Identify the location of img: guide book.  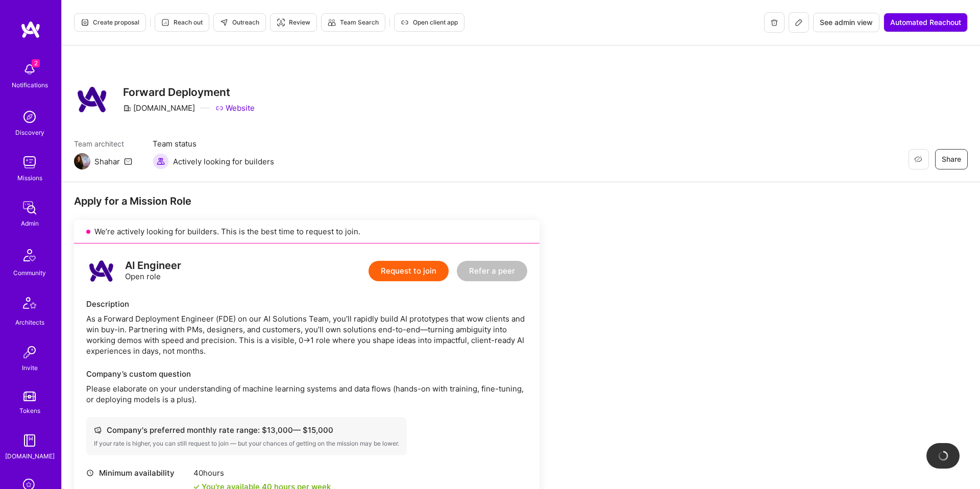
(29, 440).